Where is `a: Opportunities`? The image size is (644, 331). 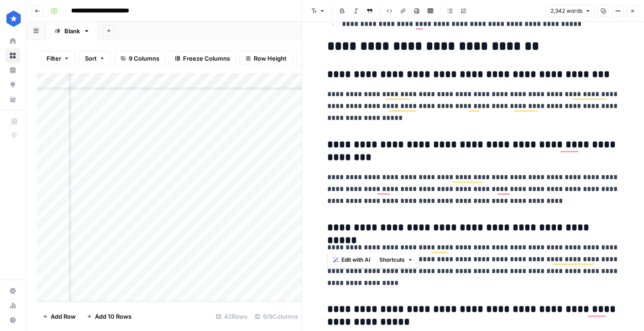 a: Opportunities is located at coordinates (13, 85).